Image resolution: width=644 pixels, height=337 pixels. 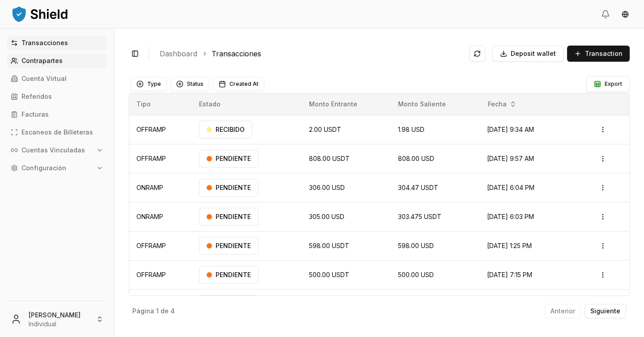 What do you see at coordinates (173, 311) in the screenshot?
I see `p: 4` at bounding box center [173, 311].